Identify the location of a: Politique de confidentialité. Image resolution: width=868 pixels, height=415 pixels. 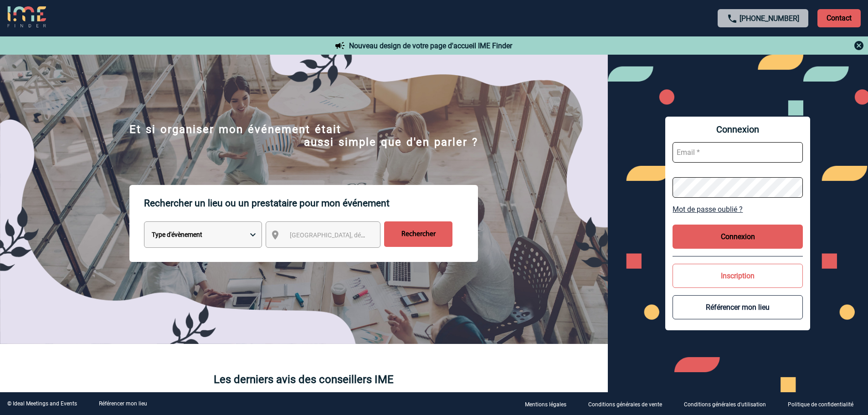
(824, 404).